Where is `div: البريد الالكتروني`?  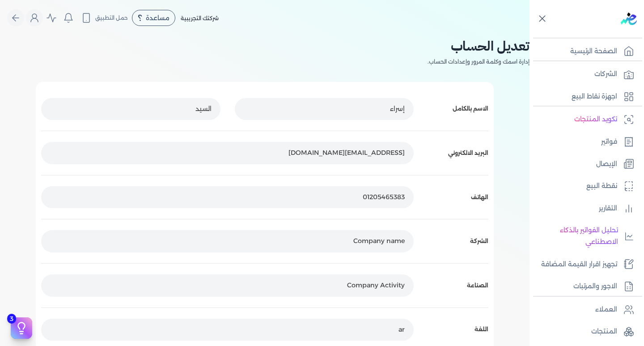 div: البريد الالكتروني is located at coordinates (468, 153).